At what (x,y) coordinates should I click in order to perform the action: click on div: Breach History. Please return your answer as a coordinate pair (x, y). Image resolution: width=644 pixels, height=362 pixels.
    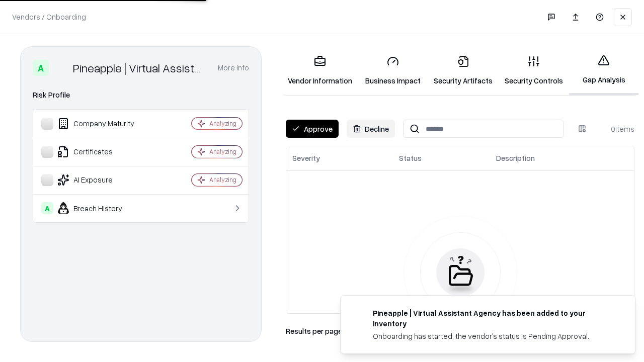
    Looking at the image, I should click on (101, 208).